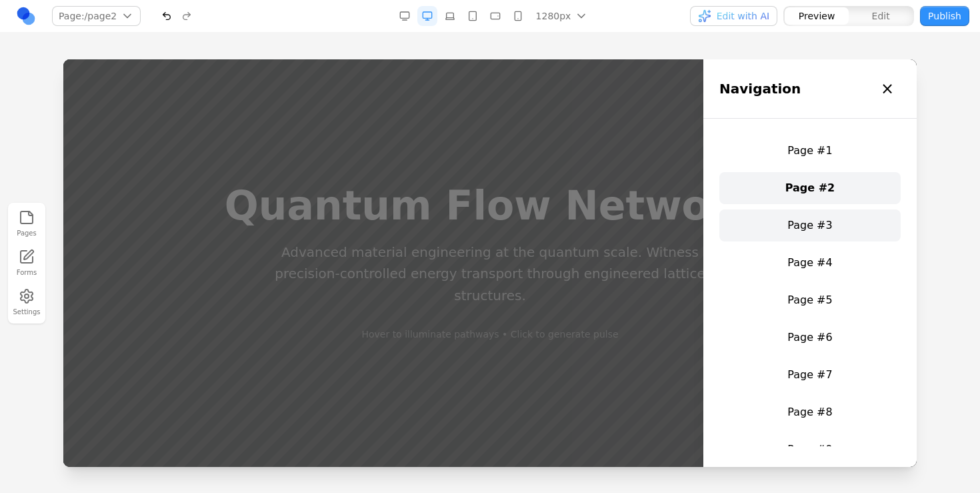 Image resolution: width=980 pixels, height=493 pixels. I want to click on button: Publish, so click(945, 16).